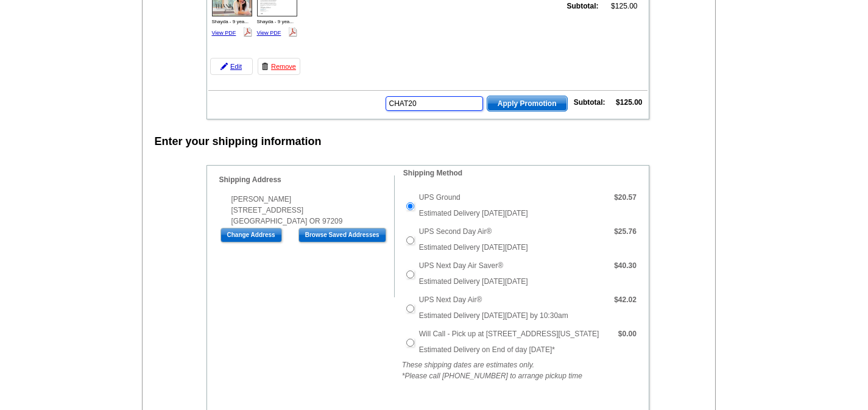  Describe the element at coordinates (625, 300) in the screenshot. I see `strong: $42.02` at that location.